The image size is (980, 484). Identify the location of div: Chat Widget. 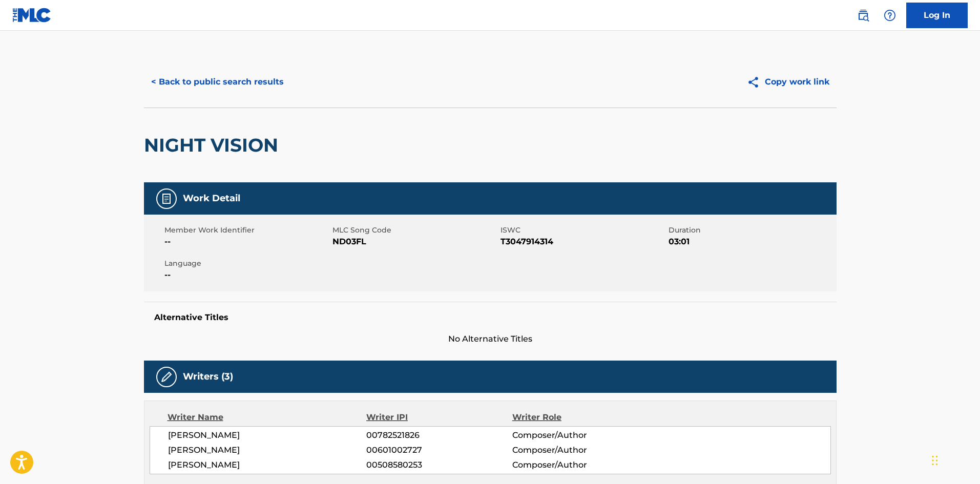
(955, 459).